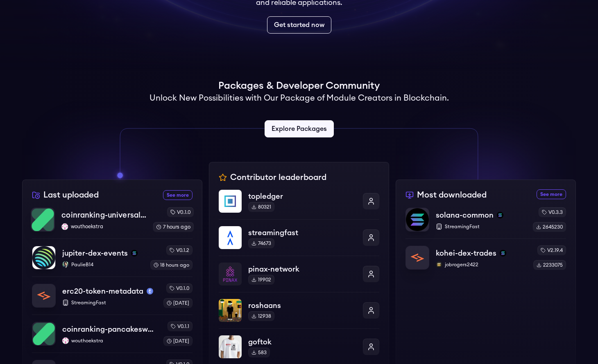 The height and width of the screenshot is (364, 598). I want to click on div: 2645230, so click(549, 227).